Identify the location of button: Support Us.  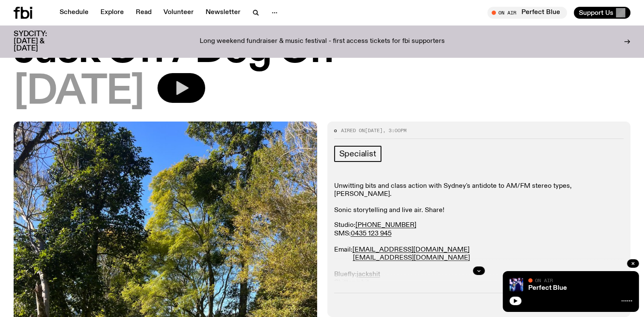
(602, 13).